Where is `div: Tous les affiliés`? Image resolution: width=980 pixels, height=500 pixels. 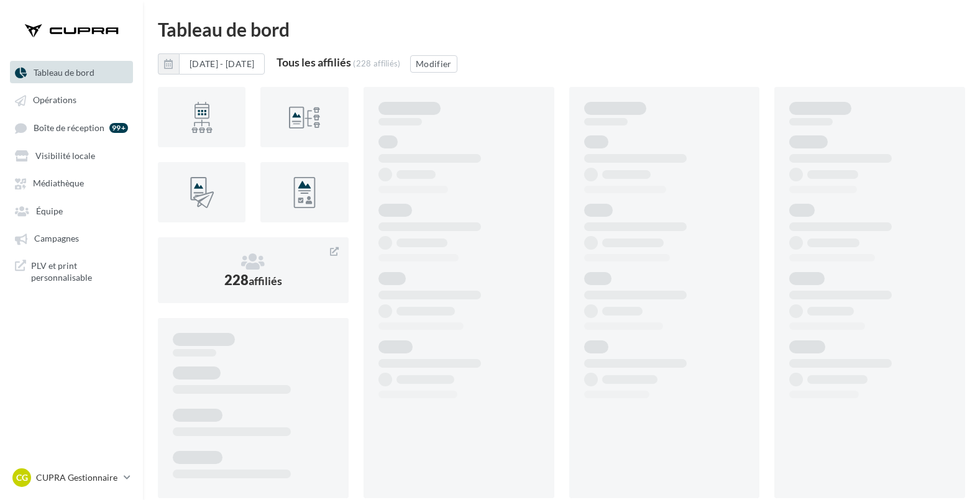
div: Tous les affiliés is located at coordinates (314, 62).